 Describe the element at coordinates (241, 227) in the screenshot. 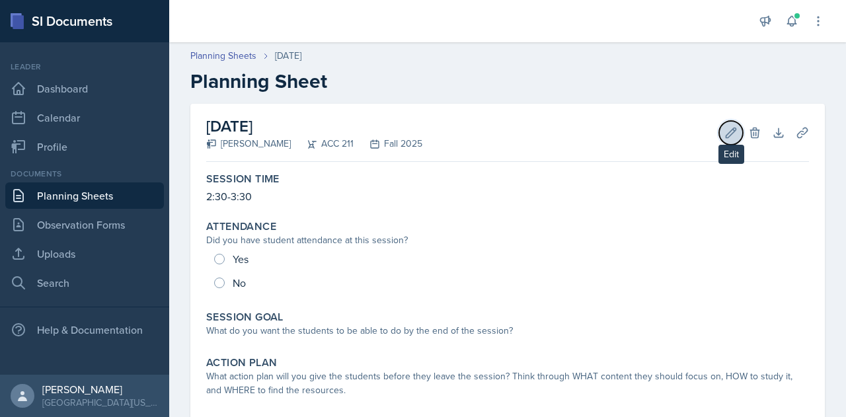

I see `label: Attendance` at that location.